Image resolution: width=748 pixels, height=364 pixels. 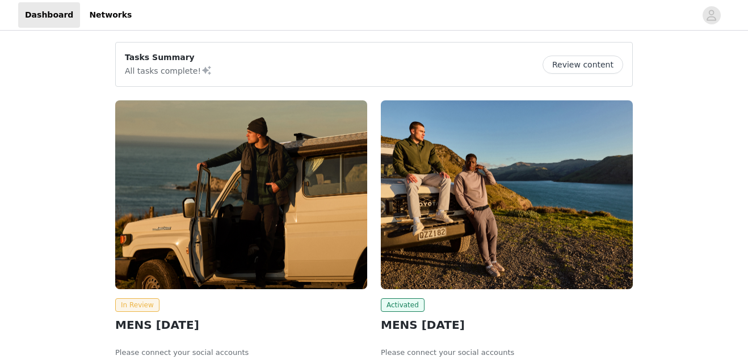 I want to click on span: Activated, so click(x=402, y=305).